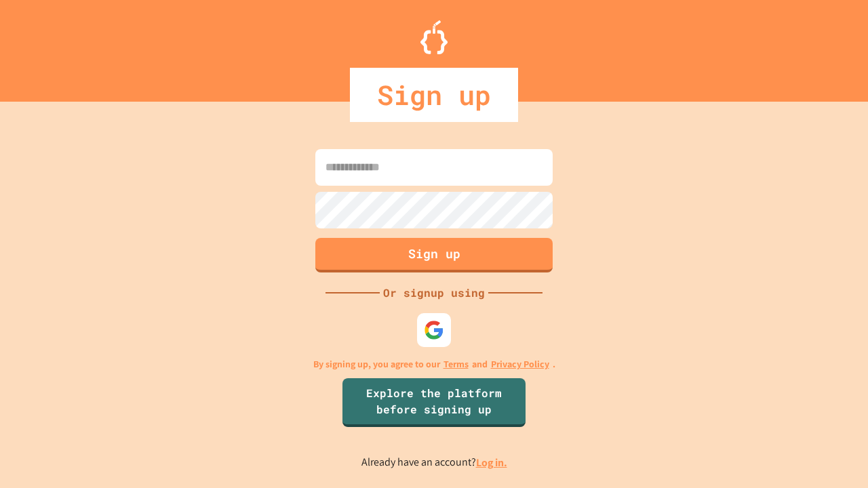 Image resolution: width=868 pixels, height=488 pixels. I want to click on button: Sign up, so click(434, 255).